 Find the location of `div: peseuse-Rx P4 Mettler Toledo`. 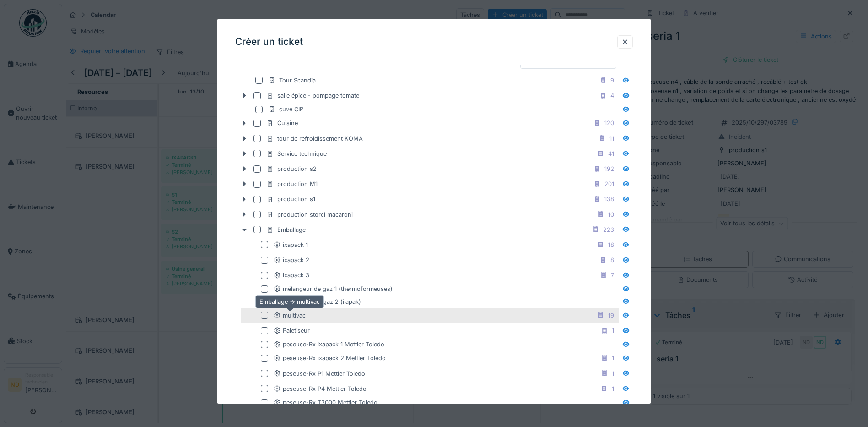

div: peseuse-Rx P4 Mettler Toledo is located at coordinates (320, 389).